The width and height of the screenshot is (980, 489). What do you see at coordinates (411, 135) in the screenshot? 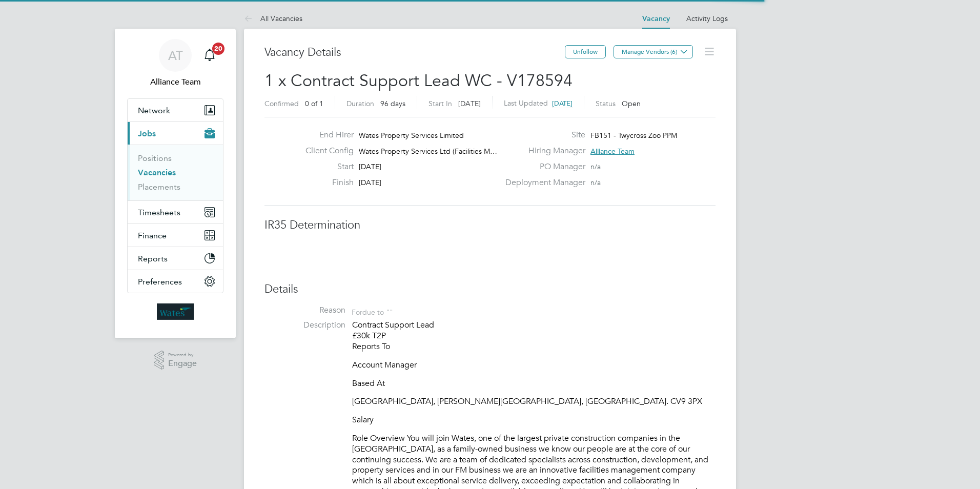
I see `span: Wates Property Services Limited` at bounding box center [411, 135].